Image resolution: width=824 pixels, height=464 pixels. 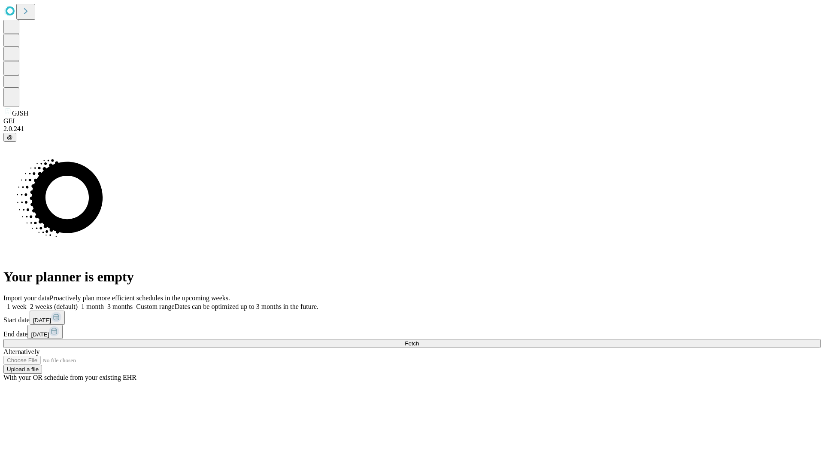 I want to click on span: 1 week, so click(x=17, y=306).